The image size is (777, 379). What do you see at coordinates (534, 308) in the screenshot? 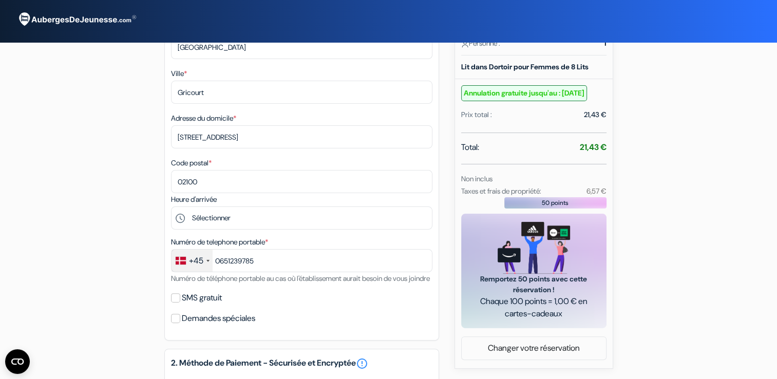
I see `span: Chaque 100 points = 1,00 € en cartes-cadeaux` at bounding box center [534, 308].